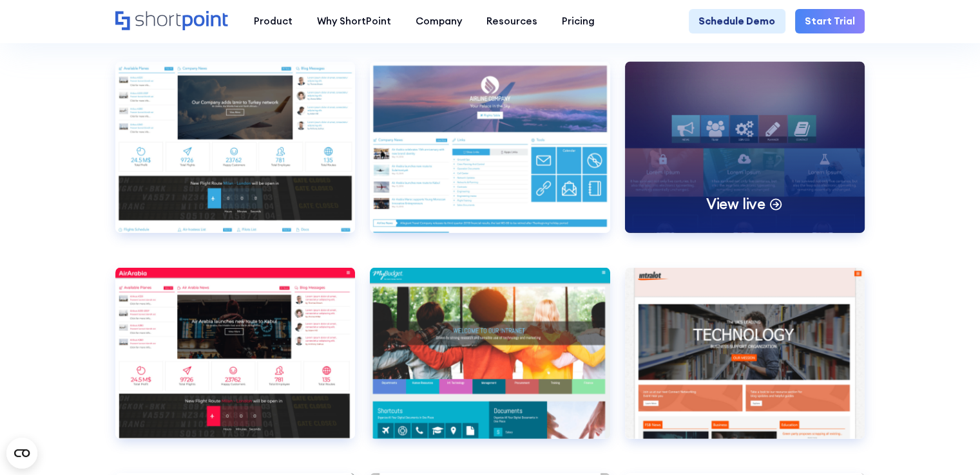  What do you see at coordinates (235, 157) in the screenshot?
I see `a: Airlines 1` at bounding box center [235, 157].